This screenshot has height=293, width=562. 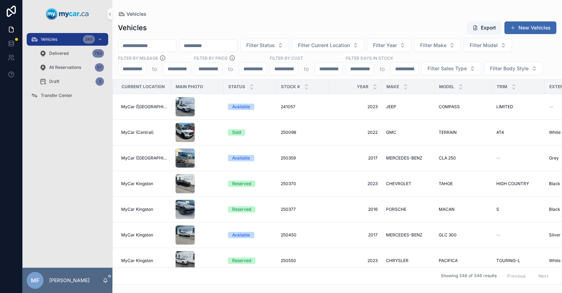 What do you see at coordinates (355, 209) in the screenshot?
I see `span: 2016` at bounding box center [355, 209].